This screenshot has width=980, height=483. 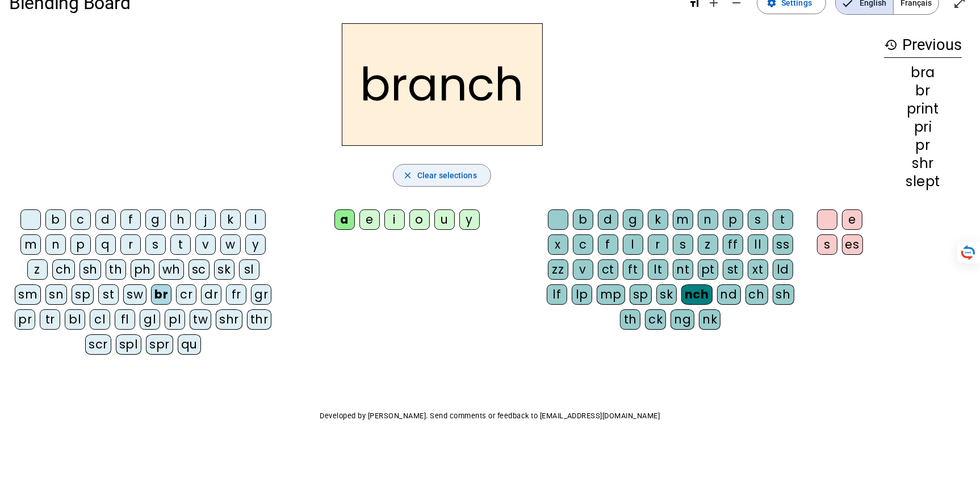 I want to click on div: lt, so click(x=658, y=270).